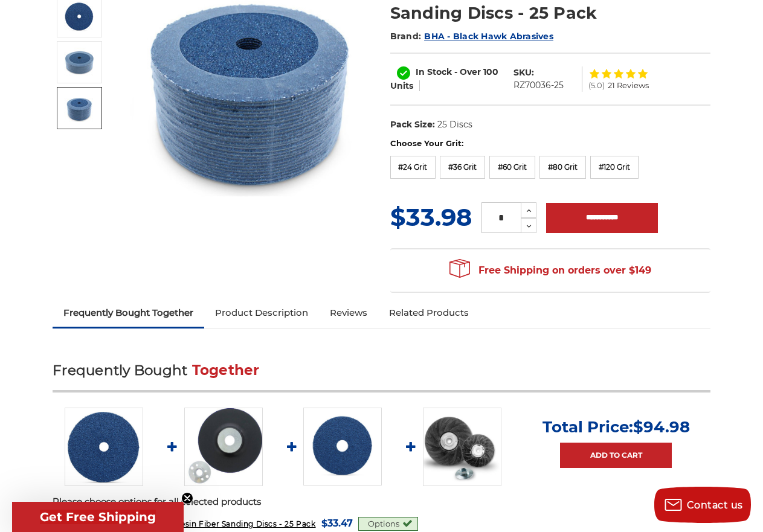  I want to click on button: Contact us, so click(703, 505).